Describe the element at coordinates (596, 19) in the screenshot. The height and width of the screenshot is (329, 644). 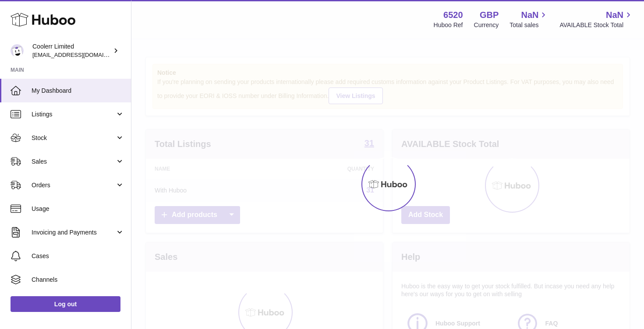
I see `a: NaN AVAILABLE Stock Total` at that location.